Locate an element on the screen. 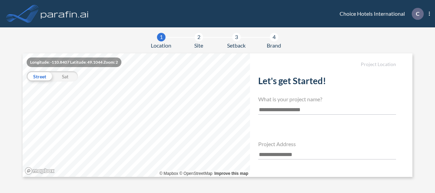 This screenshot has width=435, height=193. a: Mapbox is located at coordinates (169, 173).